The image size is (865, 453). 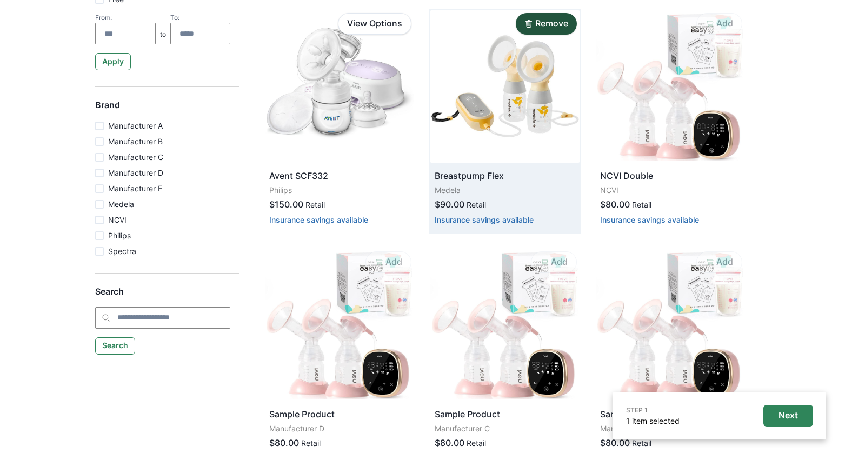 What do you see at coordinates (505, 325) in the screenshot?
I see `img: 8h6fizoczv30n0gcz1f3fjohbjxi` at bounding box center [505, 325].